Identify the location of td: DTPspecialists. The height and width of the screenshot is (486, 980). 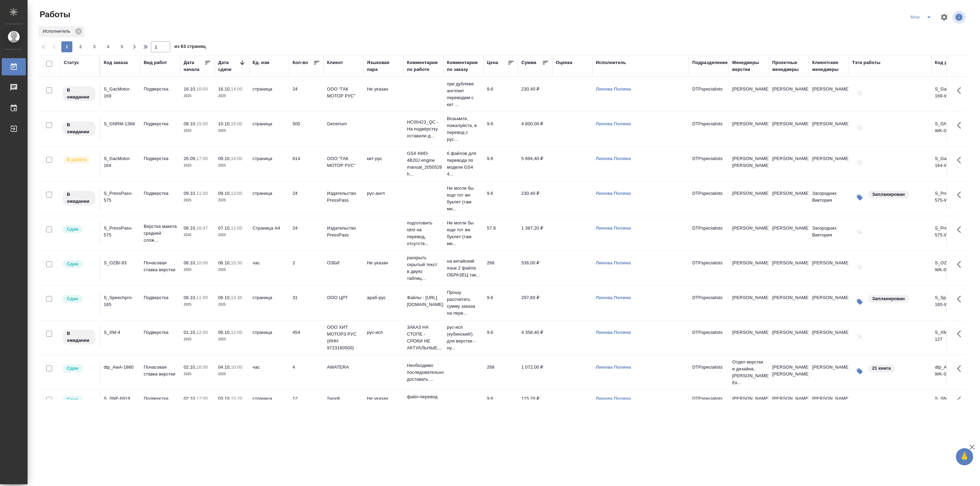
(709, 95).